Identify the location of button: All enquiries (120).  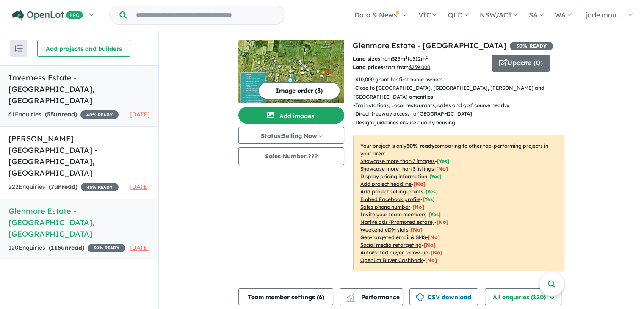
(523, 297).